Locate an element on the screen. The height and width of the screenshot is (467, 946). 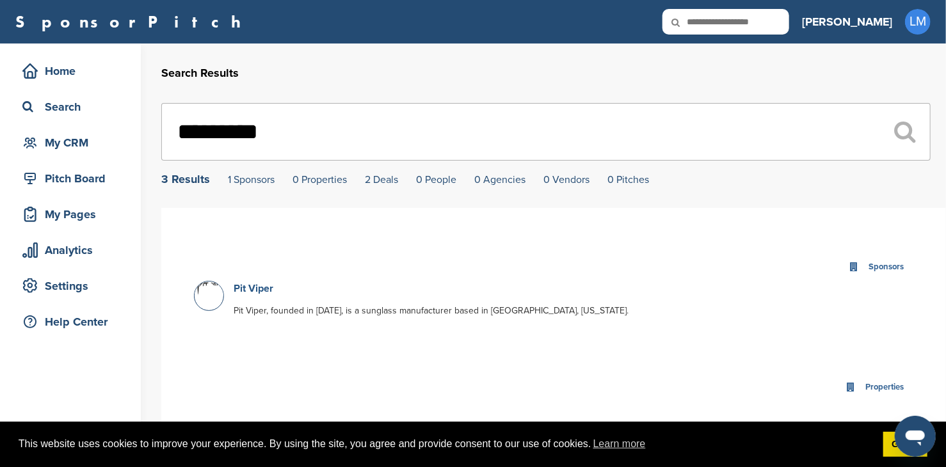
div: Search is located at coordinates (74, 107).